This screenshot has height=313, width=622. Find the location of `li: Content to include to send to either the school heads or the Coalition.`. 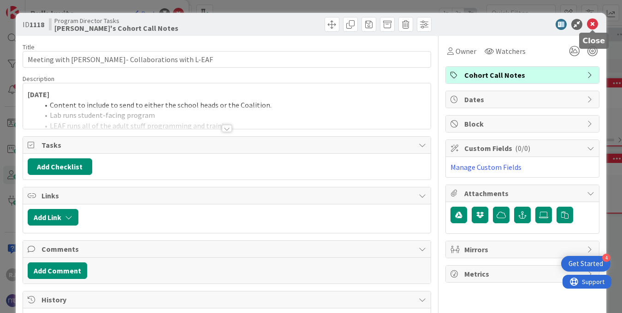

li: Content to include to send to either the school heads or the Coalition. is located at coordinates (232, 105).